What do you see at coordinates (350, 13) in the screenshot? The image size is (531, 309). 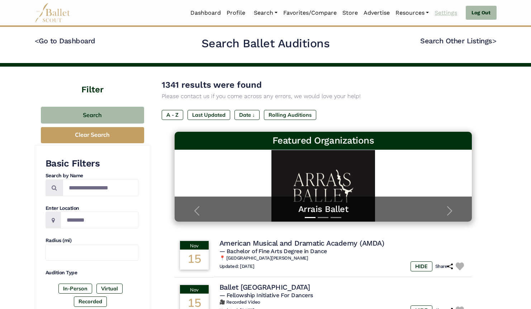 I see `a: Store` at bounding box center [350, 13].